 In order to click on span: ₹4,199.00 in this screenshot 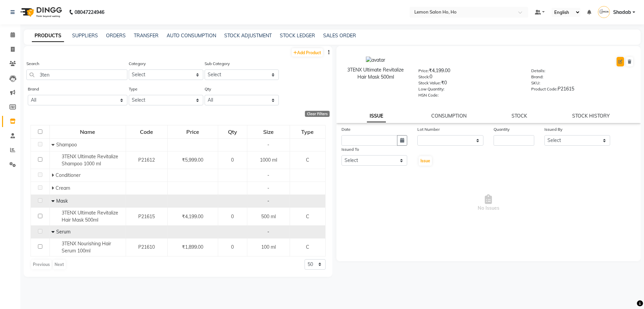, I will do `click(192, 216)`.